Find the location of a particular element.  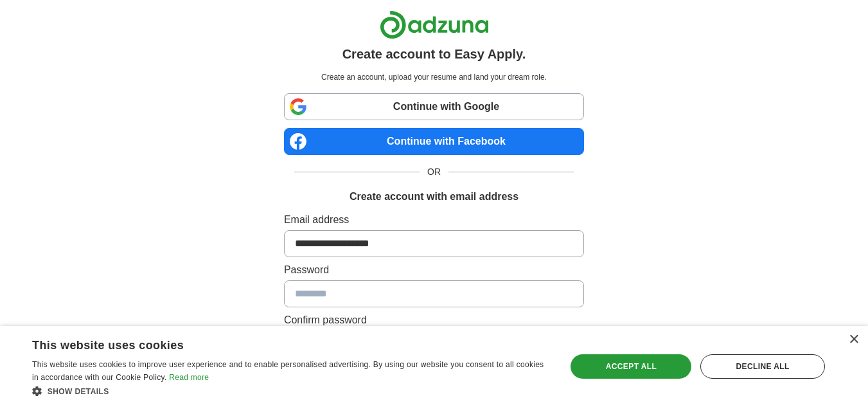

div: This website uses cookies is located at coordinates (275, 343).